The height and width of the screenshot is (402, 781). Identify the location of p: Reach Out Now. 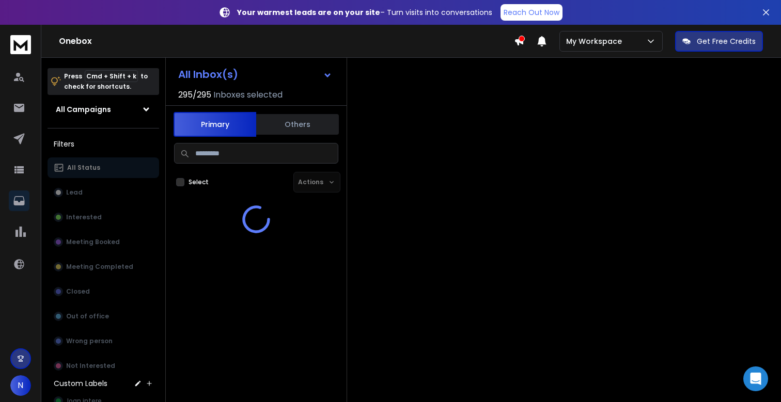
(532, 12).